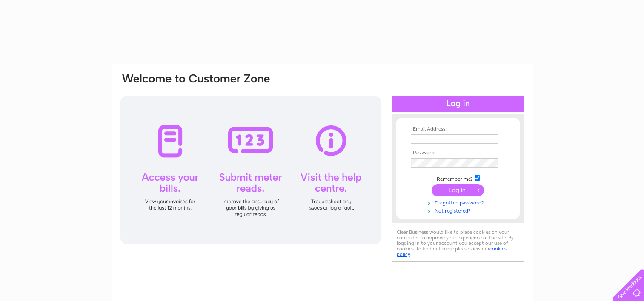  Describe the element at coordinates (452, 251) in the screenshot. I see `a: cookies policy` at that location.